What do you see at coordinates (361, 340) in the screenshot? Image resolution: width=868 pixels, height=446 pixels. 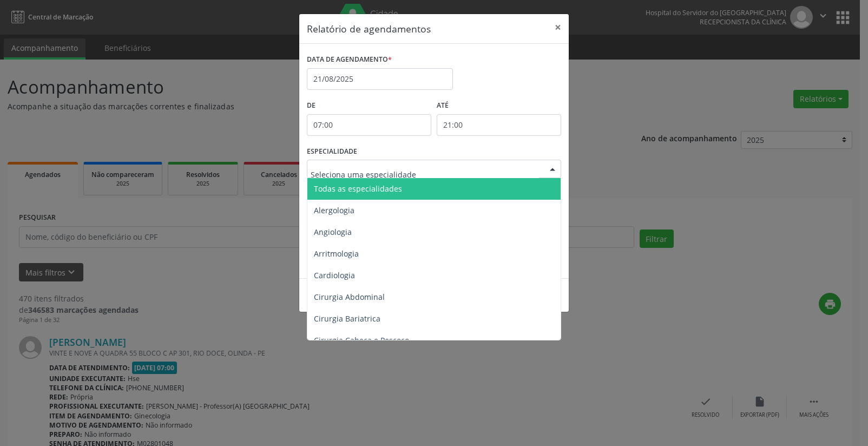 I see `span: Cirurgia Cabeça e Pescoço` at bounding box center [361, 340].